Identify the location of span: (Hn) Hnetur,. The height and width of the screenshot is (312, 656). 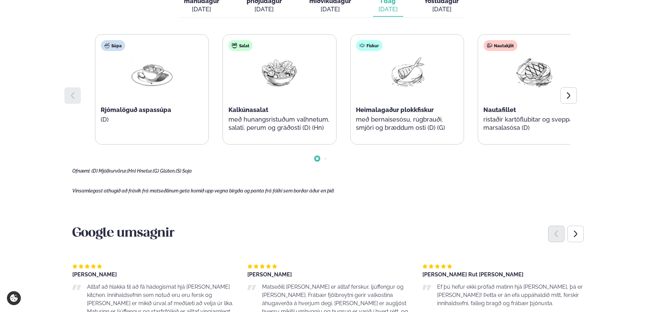
(140, 171).